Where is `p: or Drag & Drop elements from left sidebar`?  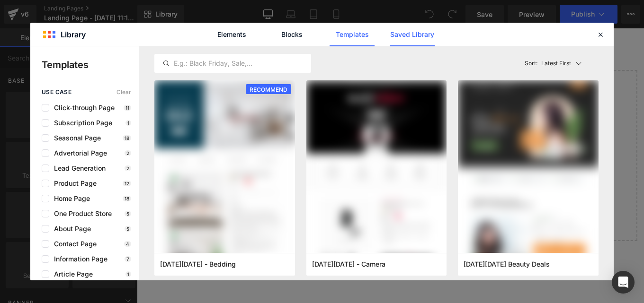 p: or Drag & Drop elements from left sidebar is located at coordinates (286, 214).